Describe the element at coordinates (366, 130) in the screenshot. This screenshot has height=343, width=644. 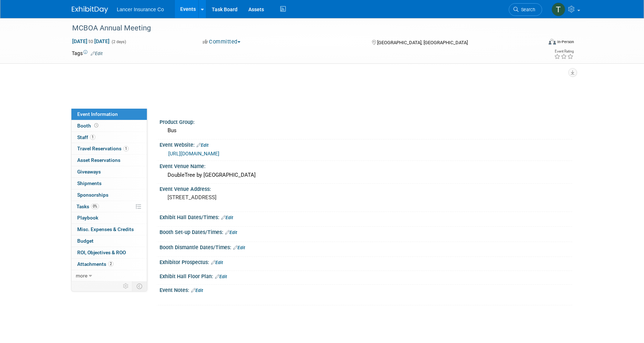
I see `div: Bus` at that location.